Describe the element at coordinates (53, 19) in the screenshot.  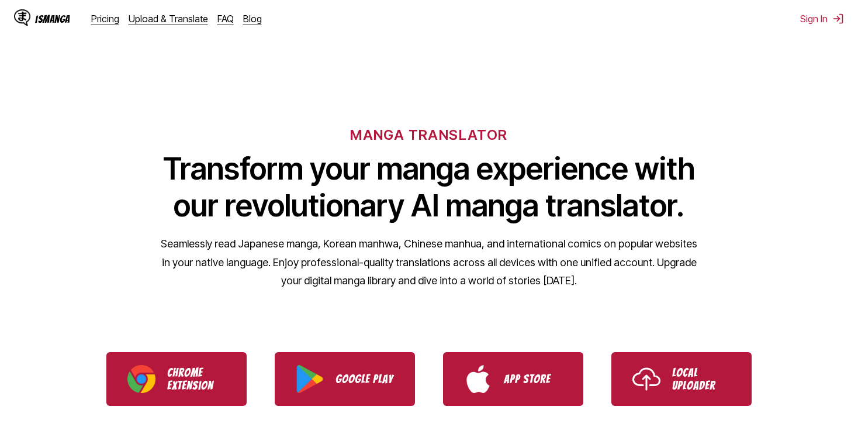
I see `div: IsManga` at that location.